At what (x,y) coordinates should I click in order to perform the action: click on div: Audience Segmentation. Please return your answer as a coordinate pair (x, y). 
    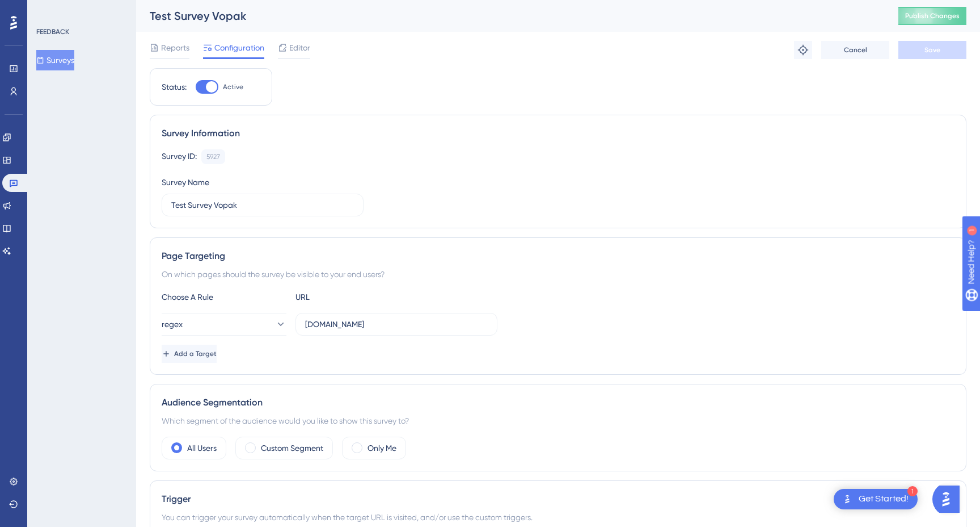
    Looking at the image, I should click on (558, 403).